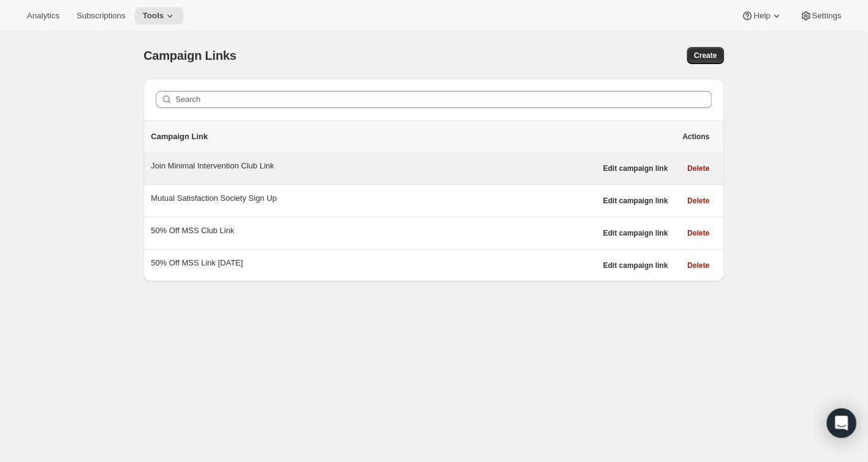 The width and height of the screenshot is (868, 462). Describe the element at coordinates (101, 16) in the screenshot. I see `button: Subscriptions` at that location.